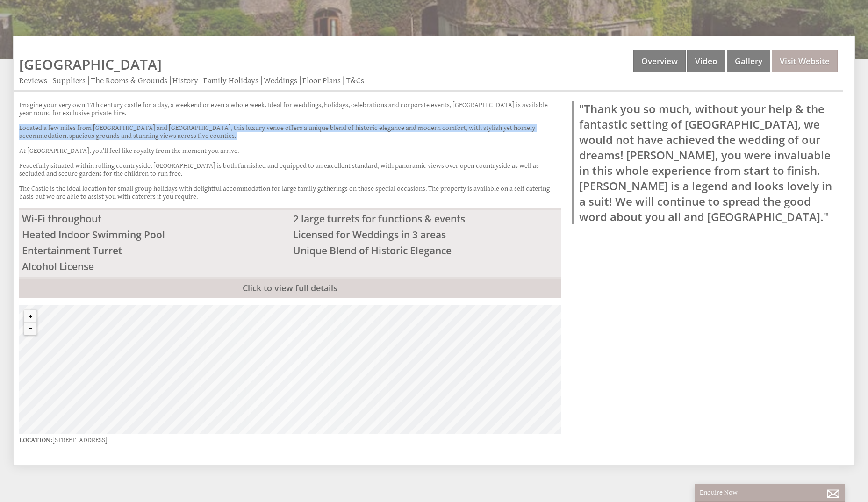 Image resolution: width=868 pixels, height=502 pixels. Describe the element at coordinates (33, 80) in the screenshot. I see `a: Reviews` at that location.